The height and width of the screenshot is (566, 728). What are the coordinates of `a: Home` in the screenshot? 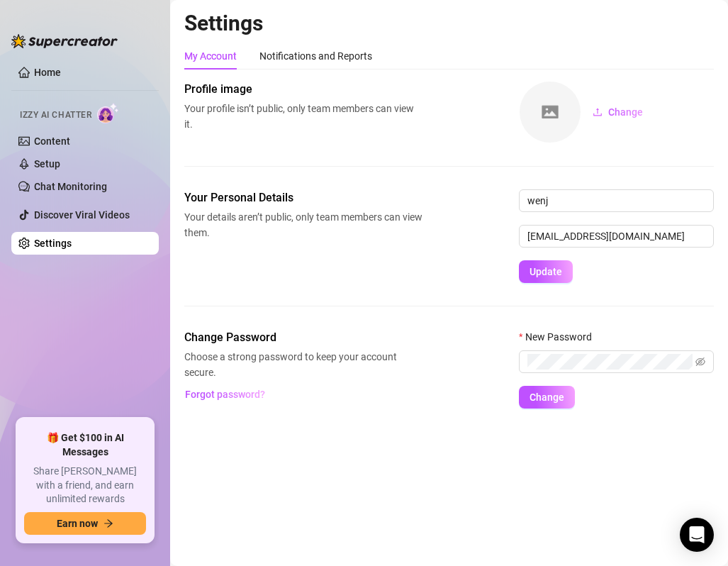 It's located at (47, 72).